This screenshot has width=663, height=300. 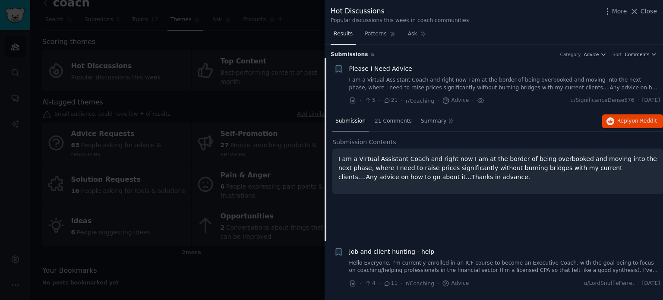 What do you see at coordinates (570, 54) in the screenshot?
I see `div: Category` at bounding box center [570, 54].